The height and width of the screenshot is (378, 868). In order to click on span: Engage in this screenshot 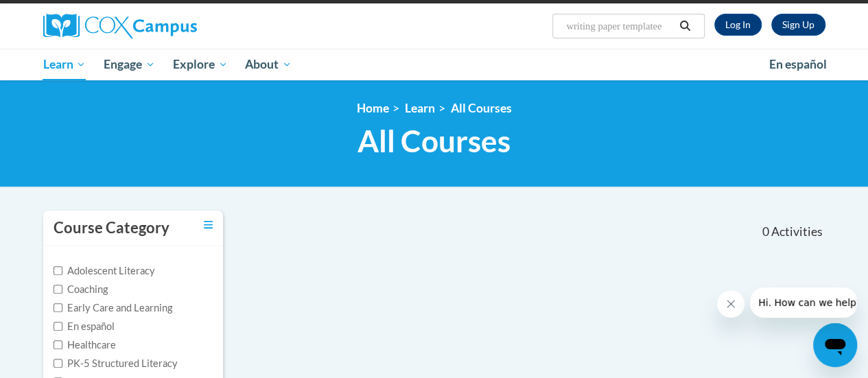, I will do `click(129, 65)`.